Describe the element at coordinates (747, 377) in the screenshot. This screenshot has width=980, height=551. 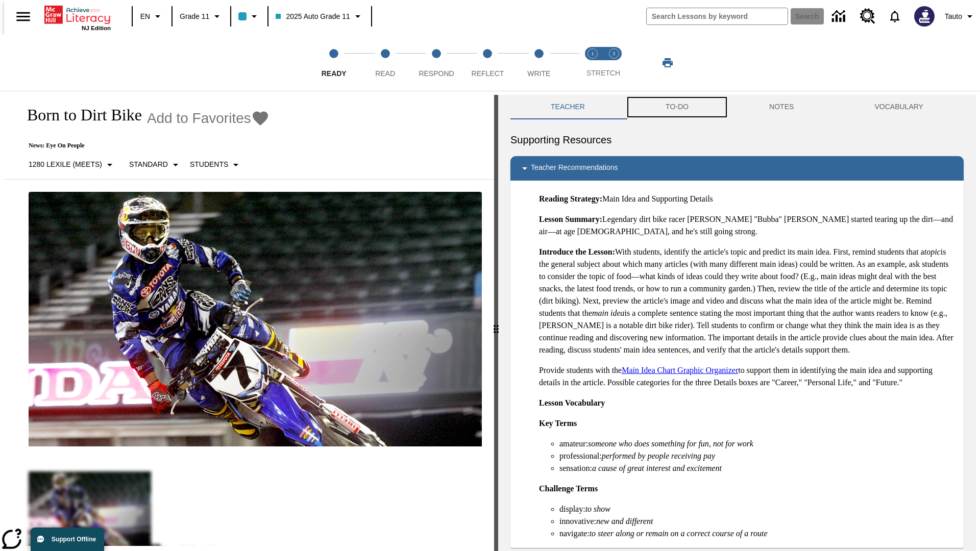
I see `p: Provide students with the to support them in identifying the main idea and supporting details in ...` at that location.